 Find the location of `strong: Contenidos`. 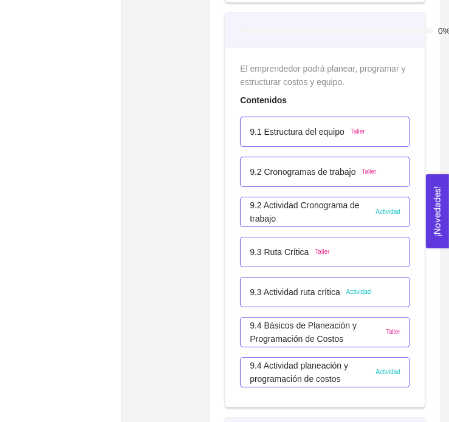

strong: Contenidos is located at coordinates (263, 100).